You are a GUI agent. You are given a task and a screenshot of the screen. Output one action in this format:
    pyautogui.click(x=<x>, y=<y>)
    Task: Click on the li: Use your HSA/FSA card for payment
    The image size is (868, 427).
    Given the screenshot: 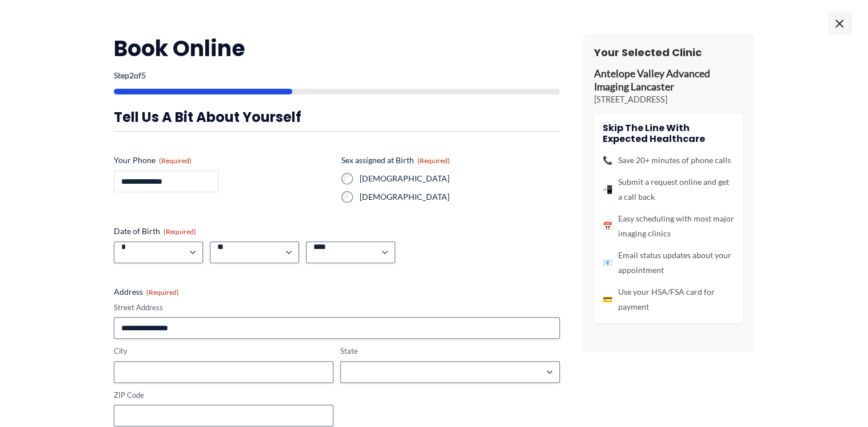 What is the action you would take?
    pyautogui.click(x=669, y=299)
    